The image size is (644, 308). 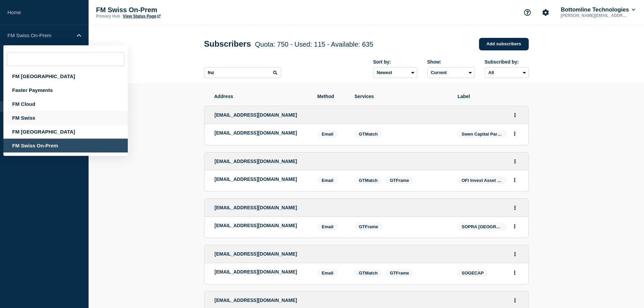 I want to click on a: Add subscribers, so click(x=504, y=44).